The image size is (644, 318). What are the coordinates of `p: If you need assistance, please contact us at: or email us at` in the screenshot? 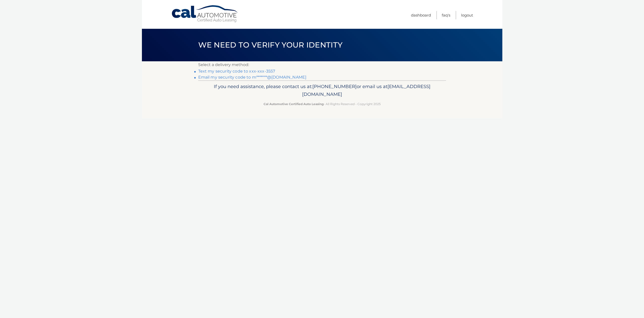 It's located at (322, 91).